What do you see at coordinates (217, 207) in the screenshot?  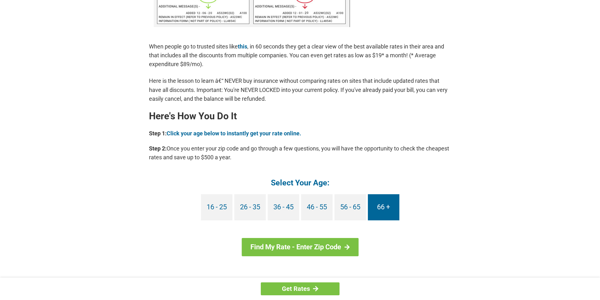 I see `a: 16 - 25` at bounding box center [217, 207].